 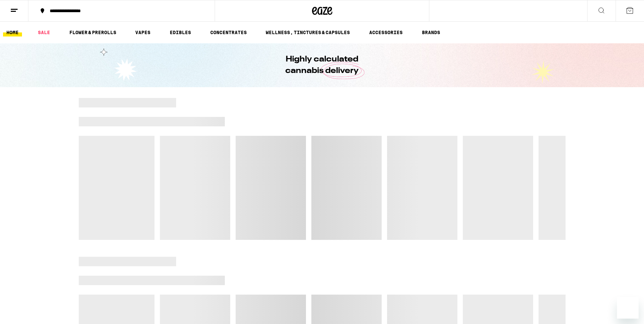 What do you see at coordinates (44, 32) in the screenshot?
I see `a: SALE` at bounding box center [44, 32].